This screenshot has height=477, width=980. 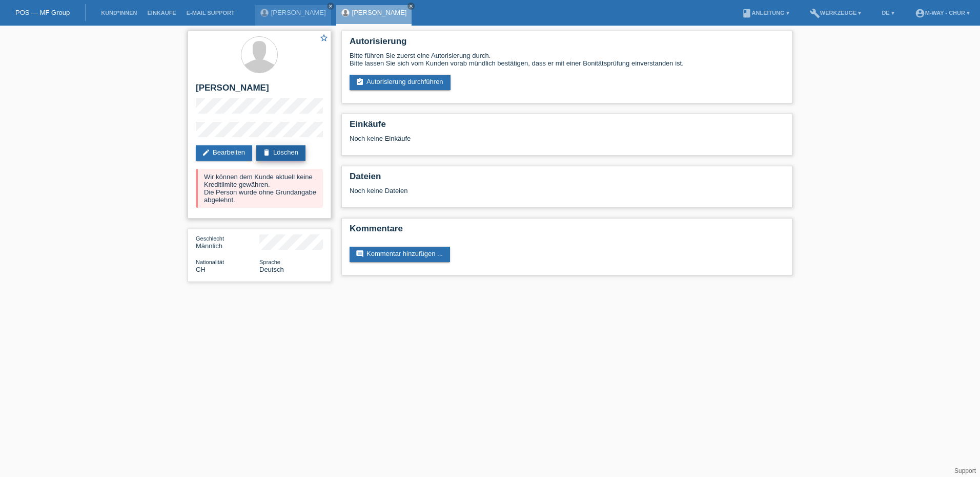 What do you see at coordinates (920, 14) in the screenshot?
I see `i: account_circle` at bounding box center [920, 14].